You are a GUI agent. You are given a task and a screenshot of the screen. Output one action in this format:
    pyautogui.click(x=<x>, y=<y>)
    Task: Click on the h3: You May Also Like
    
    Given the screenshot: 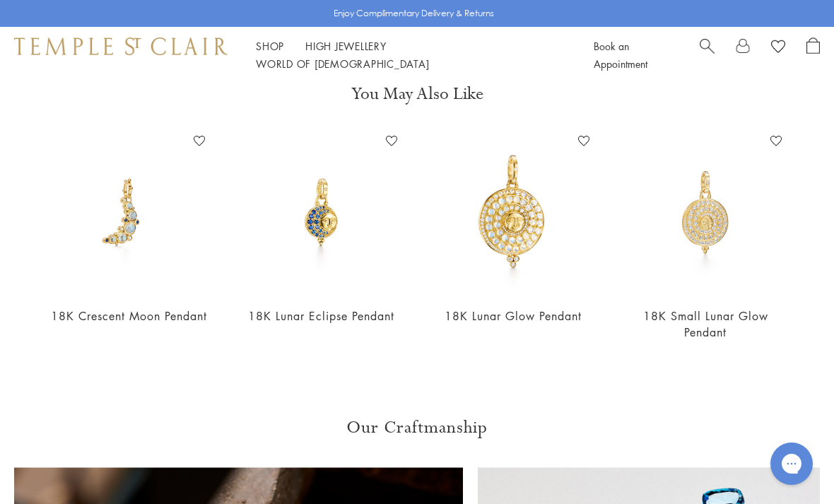 What is the action you would take?
    pyautogui.click(x=417, y=94)
    